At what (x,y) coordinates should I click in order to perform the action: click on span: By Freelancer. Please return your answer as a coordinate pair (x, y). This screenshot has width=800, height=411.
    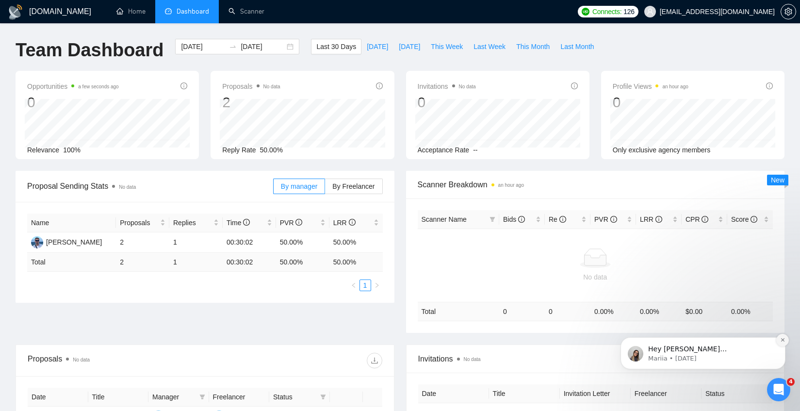
    Looking at the image, I should click on (353, 186).